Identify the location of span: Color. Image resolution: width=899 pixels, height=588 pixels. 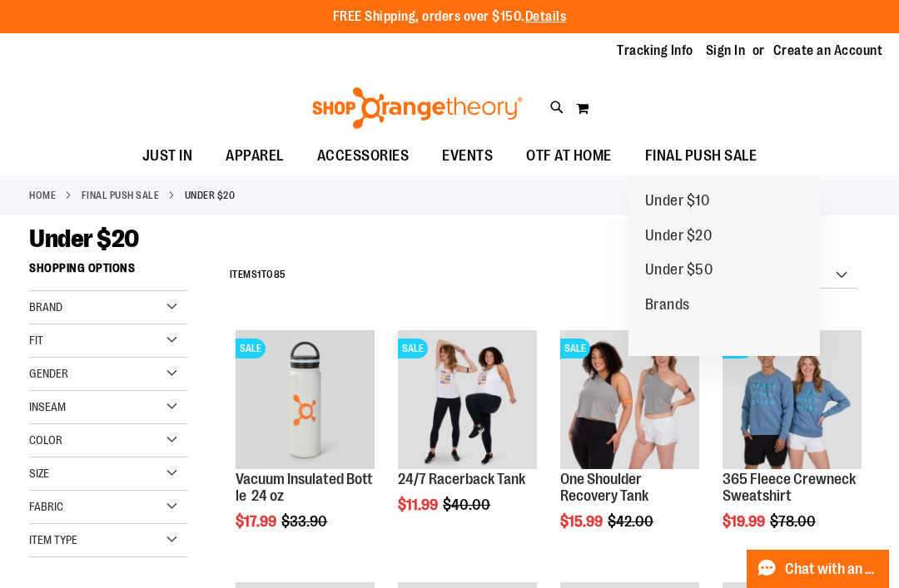
(45, 440).